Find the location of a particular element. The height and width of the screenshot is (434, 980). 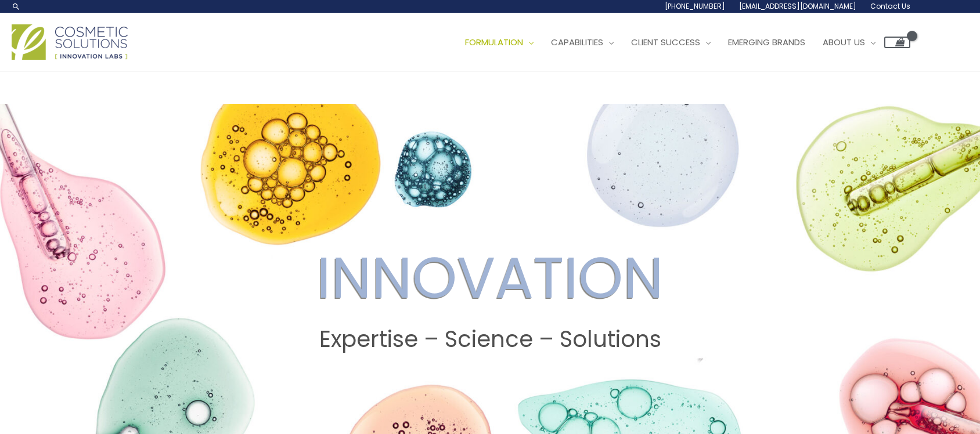

span: Formulation is located at coordinates (494, 42).